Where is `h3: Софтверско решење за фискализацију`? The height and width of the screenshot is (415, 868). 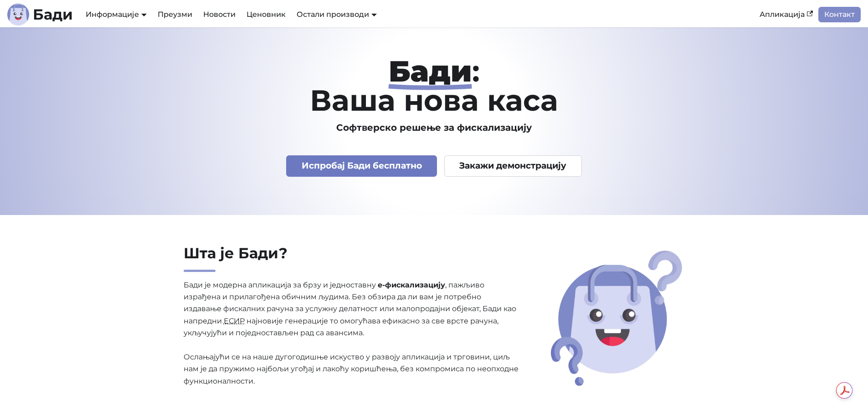 h3: Софтверско решење за фискализацију is located at coordinates (434, 128).